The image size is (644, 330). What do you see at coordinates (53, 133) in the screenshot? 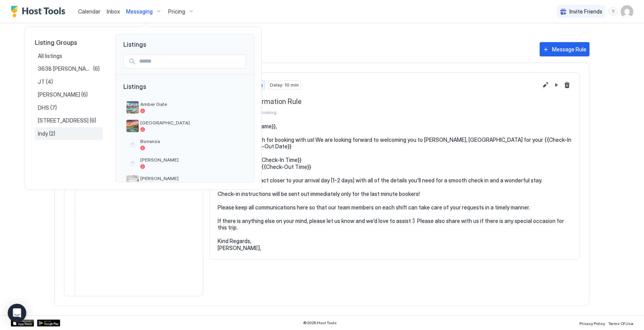
I see `span: (2)` at bounding box center [53, 133].